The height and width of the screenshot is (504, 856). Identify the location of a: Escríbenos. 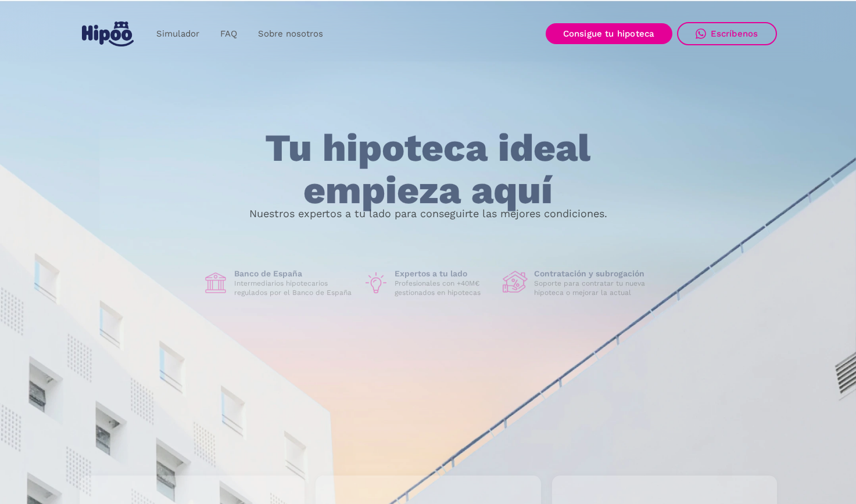
(726, 34).